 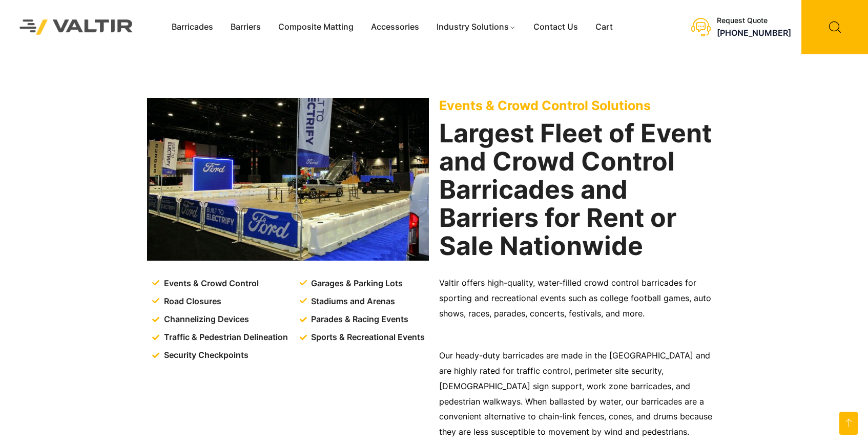 What do you see at coordinates (315, 27) in the screenshot?
I see `a: Composite Matting` at bounding box center [315, 27].